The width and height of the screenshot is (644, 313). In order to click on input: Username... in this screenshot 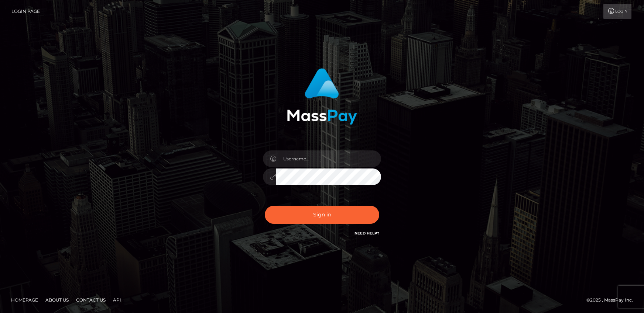, I will do `click(329, 159)`.